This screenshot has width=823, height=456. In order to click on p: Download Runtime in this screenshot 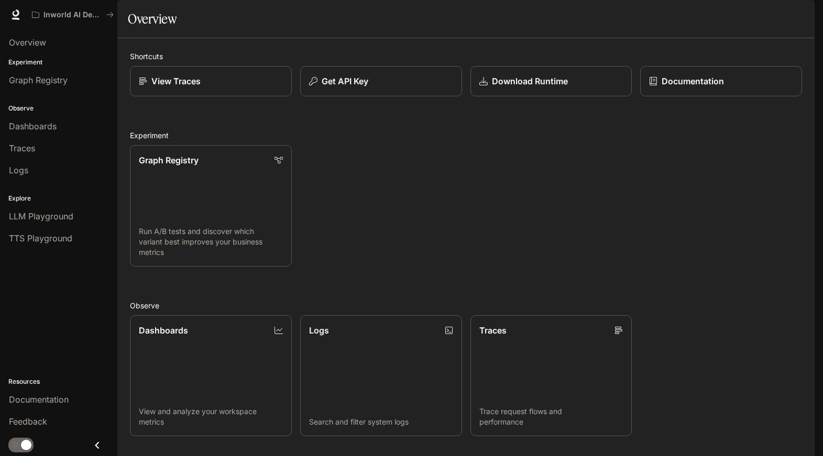, I will do `click(529, 81)`.